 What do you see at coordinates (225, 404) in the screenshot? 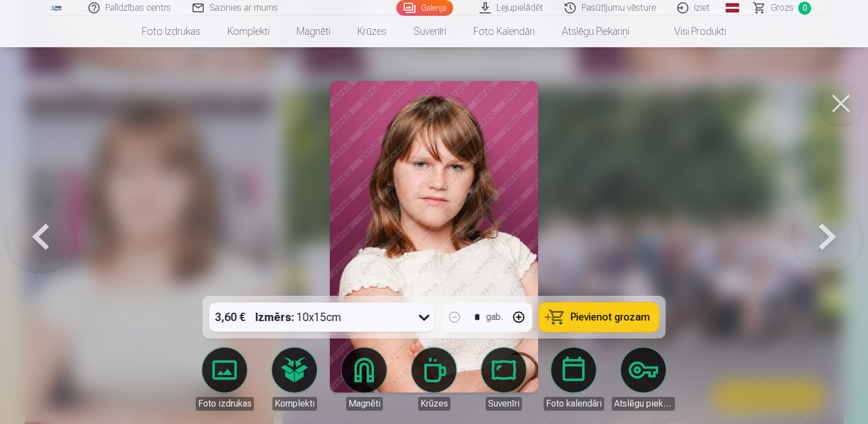
I see `div: Foto izdrukas` at bounding box center [225, 404].